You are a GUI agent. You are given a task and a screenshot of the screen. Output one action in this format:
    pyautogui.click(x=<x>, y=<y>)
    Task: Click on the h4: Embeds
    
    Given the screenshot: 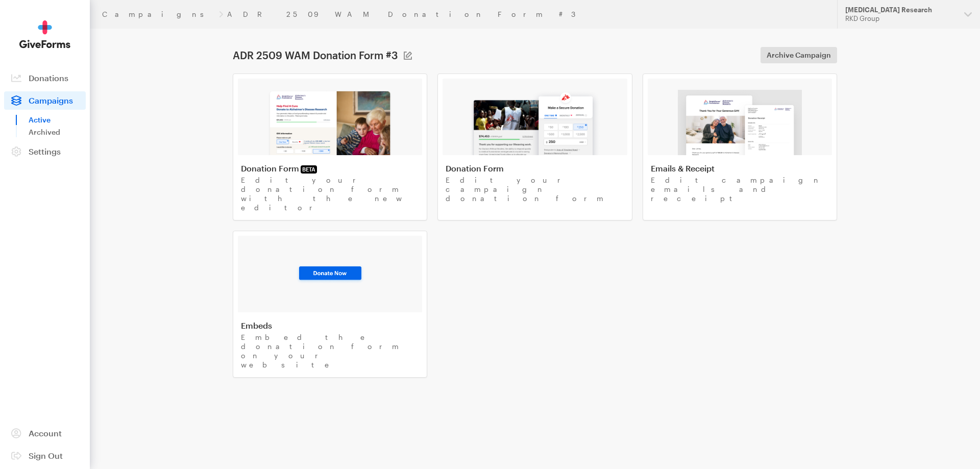 What is the action you would take?
    pyautogui.click(x=330, y=326)
    